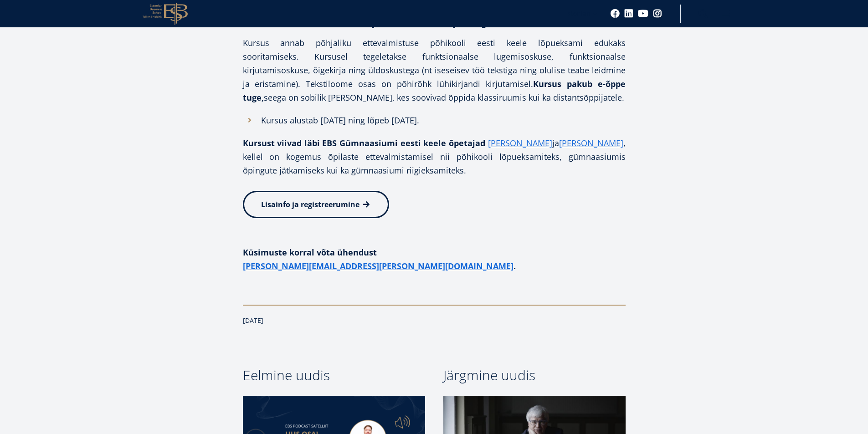 The height and width of the screenshot is (434, 868). Describe the element at coordinates (434, 70) in the screenshot. I see `p: Kursus annab põhjaliku ettevalmistuse põhikooli eesti keele lõpueksami edukaks sooritamiseks. Kur...` at that location.